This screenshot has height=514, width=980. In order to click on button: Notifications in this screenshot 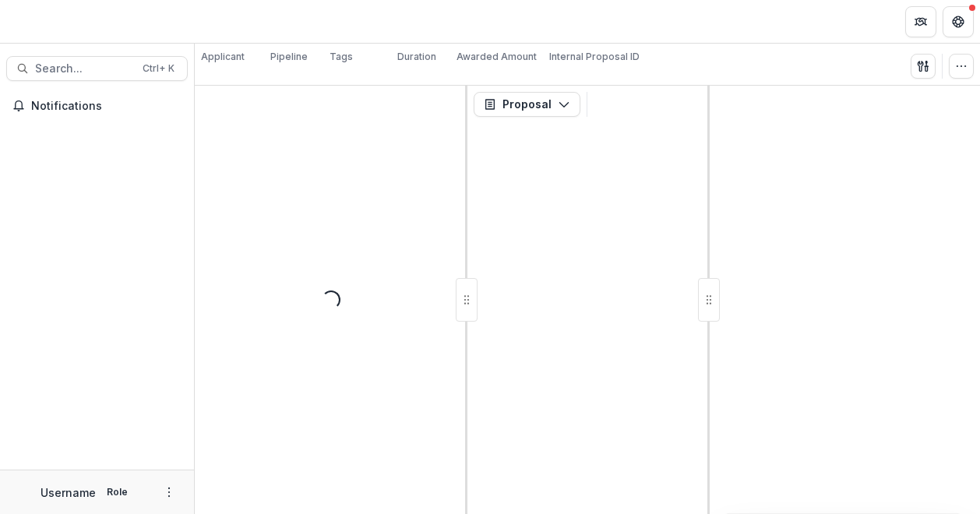, I will do `click(96, 106)`.